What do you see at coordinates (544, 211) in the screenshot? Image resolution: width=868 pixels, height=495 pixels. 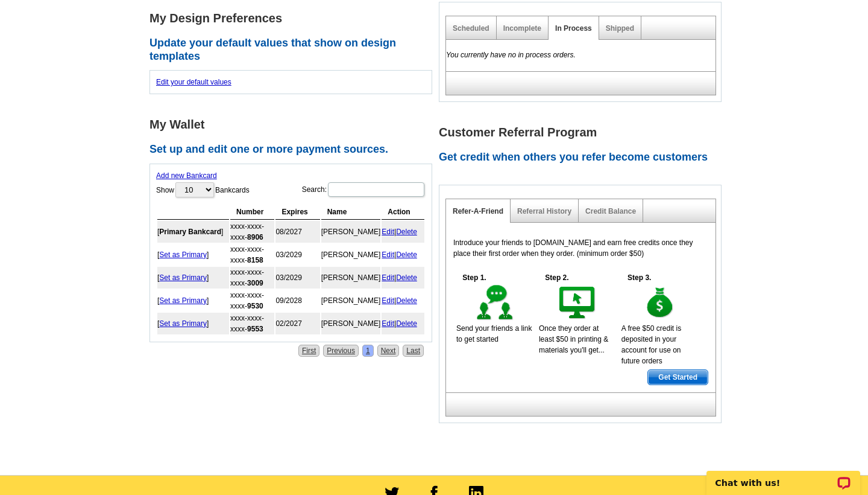 I see `a: Referral History` at bounding box center [544, 211].